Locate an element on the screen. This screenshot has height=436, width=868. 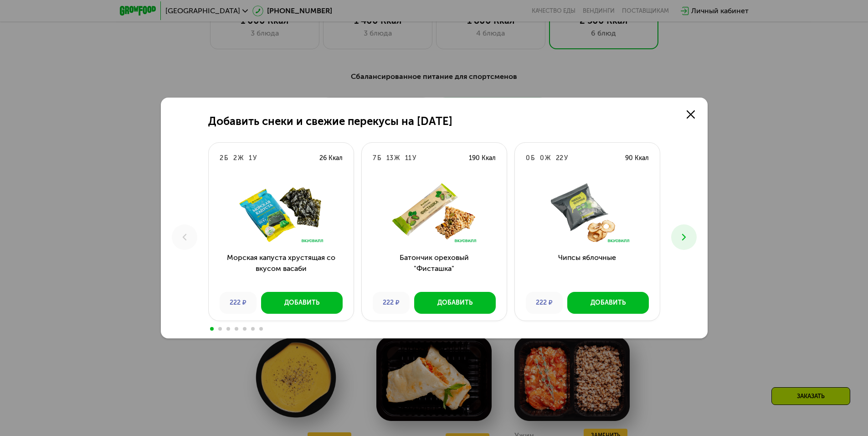
div: 26 Ккал is located at coordinates (330, 158).